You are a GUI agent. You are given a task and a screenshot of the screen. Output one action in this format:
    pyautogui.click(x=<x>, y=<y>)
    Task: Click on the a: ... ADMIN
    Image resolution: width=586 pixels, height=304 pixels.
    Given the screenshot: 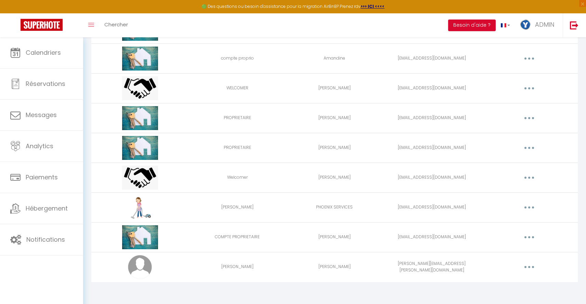 What is the action you would take?
    pyautogui.click(x=538, y=25)
    